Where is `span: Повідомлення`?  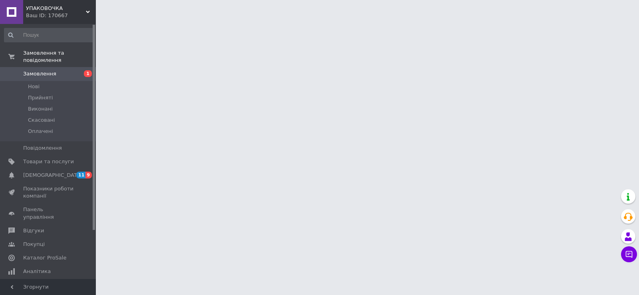
span: Повідомлення is located at coordinates (42, 148).